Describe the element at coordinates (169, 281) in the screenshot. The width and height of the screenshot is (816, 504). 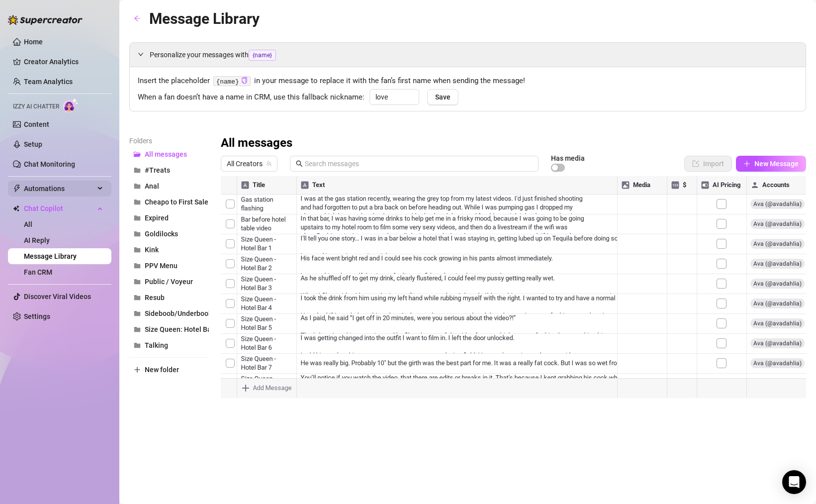
I see `span: Public / Voyeur` at that location.